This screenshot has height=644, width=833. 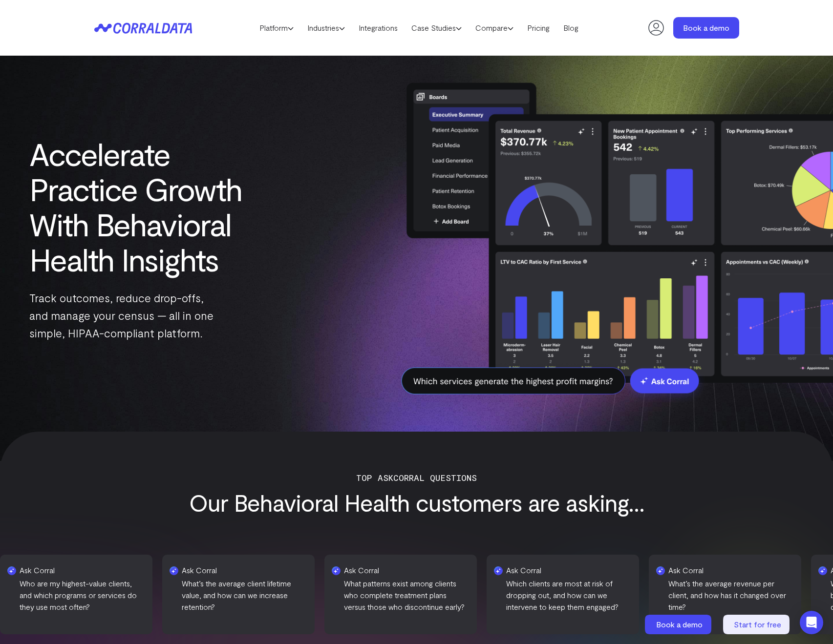 I want to click on a: Integrations, so click(x=378, y=28).